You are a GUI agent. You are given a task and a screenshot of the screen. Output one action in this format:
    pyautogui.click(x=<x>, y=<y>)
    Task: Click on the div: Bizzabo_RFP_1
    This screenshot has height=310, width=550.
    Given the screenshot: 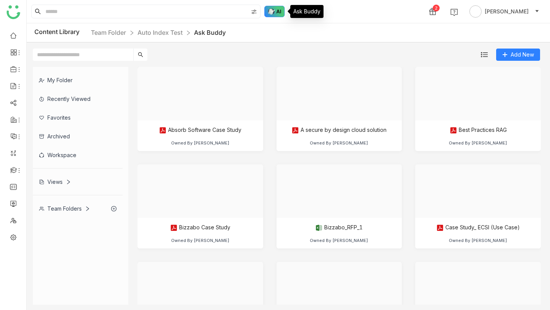 What is the action you would take?
    pyautogui.click(x=339, y=228)
    